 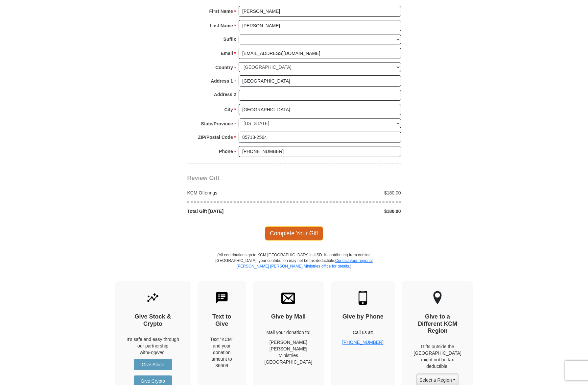 I want to click on h4: Give Stock & Crypto, so click(x=153, y=320).